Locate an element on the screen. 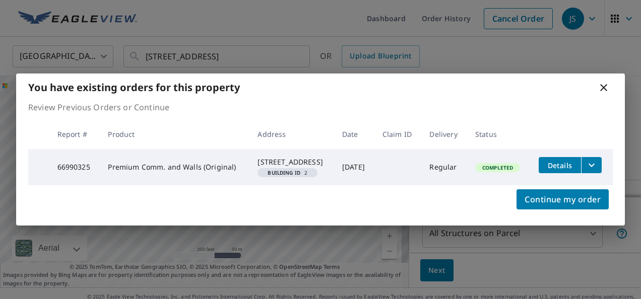 The width and height of the screenshot is (641, 299). th: Date is located at coordinates (354, 134).